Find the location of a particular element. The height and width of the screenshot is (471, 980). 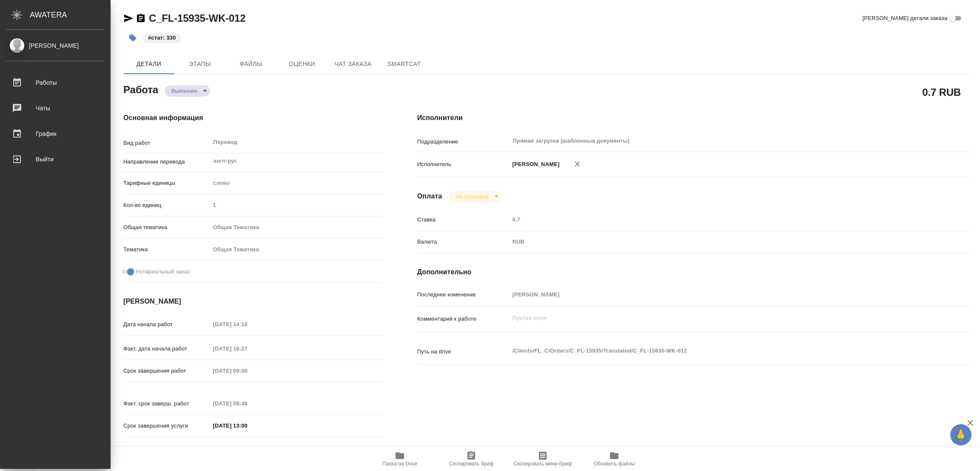

span: Оценки is located at coordinates (302, 64).